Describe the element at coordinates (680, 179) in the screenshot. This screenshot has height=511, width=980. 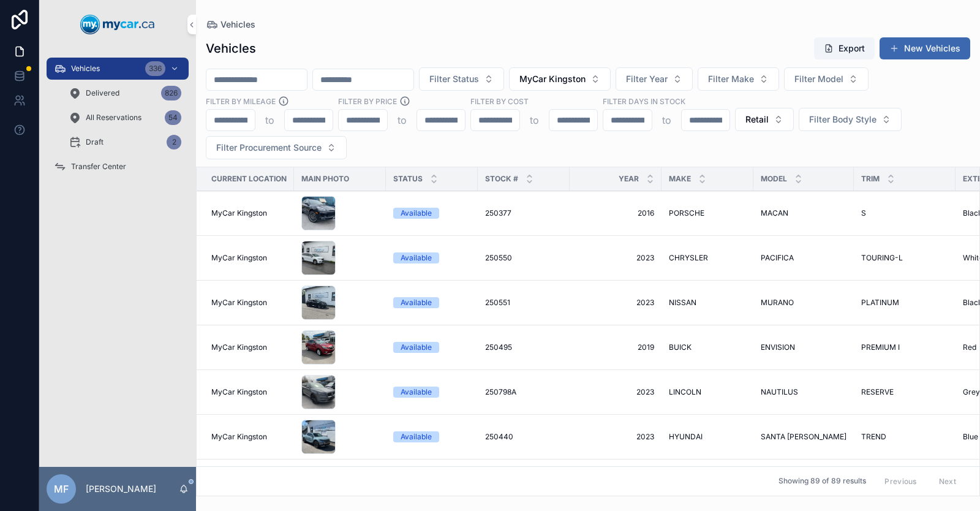
I see `span: Make` at that location.